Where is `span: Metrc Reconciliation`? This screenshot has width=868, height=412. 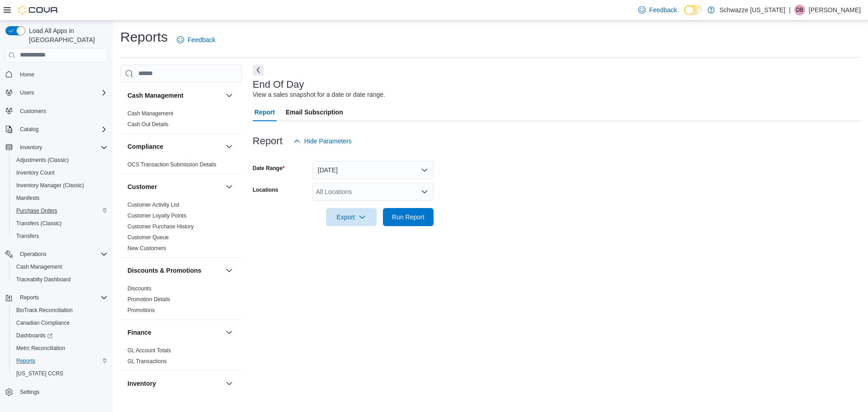 span: Metrc Reconciliation is located at coordinates (41, 348).